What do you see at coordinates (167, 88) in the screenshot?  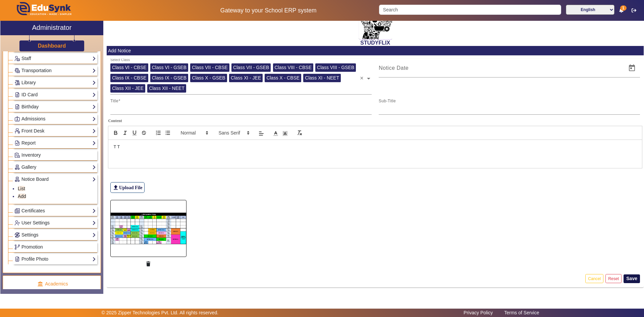 I see `div: Class XII - NEET` at bounding box center [167, 88].